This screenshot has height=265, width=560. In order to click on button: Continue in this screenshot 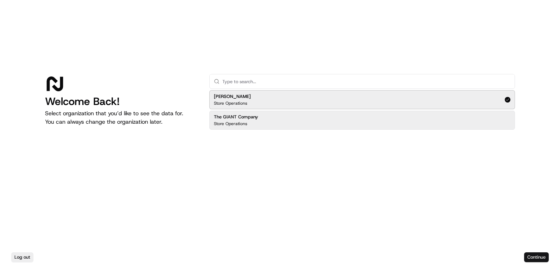, I will do `click(537, 257)`.